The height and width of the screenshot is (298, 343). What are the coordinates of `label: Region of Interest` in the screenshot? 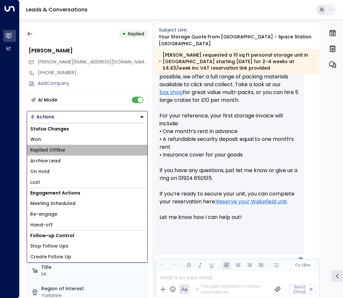 It's located at (93, 289).